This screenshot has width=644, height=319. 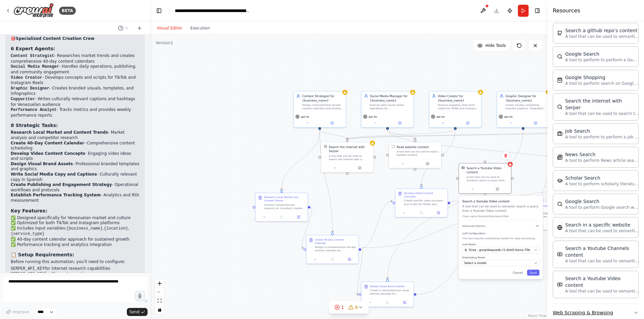 I want to click on button: zoom out, so click(x=160, y=292).